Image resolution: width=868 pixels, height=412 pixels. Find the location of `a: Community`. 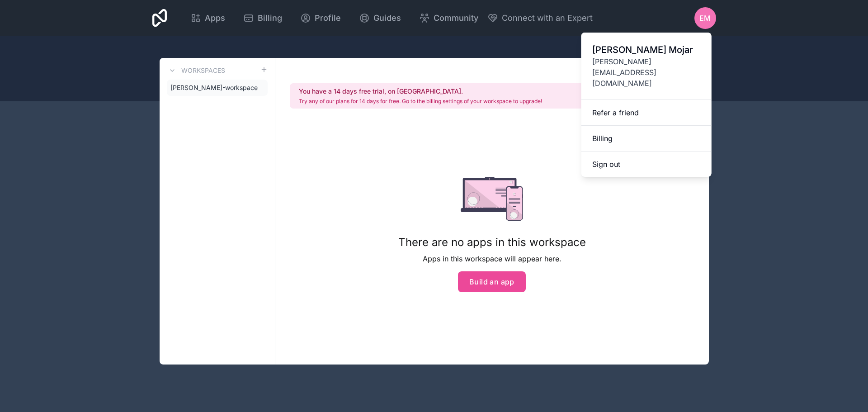

a: Community is located at coordinates (448, 18).